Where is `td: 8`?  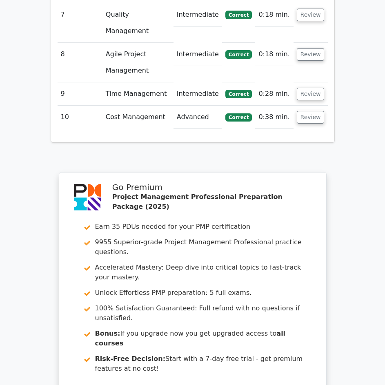 td: 8 is located at coordinates (80, 62).